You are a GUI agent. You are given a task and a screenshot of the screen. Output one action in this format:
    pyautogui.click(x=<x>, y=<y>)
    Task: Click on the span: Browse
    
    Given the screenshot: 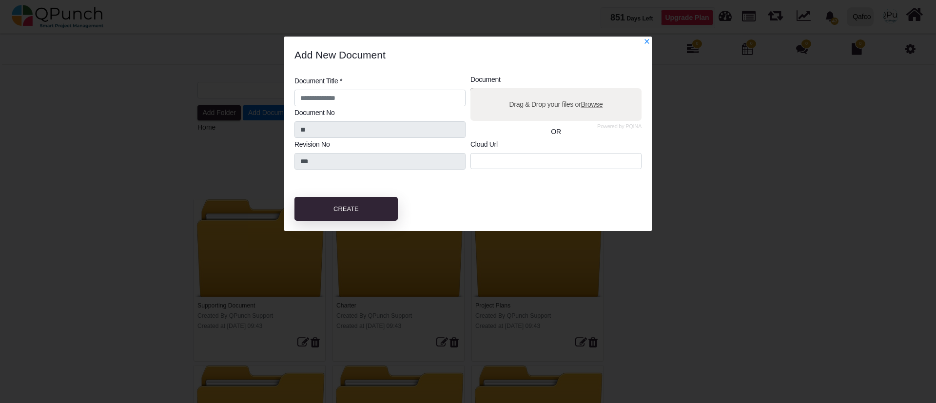 What is the action you would take?
    pyautogui.click(x=592, y=104)
    